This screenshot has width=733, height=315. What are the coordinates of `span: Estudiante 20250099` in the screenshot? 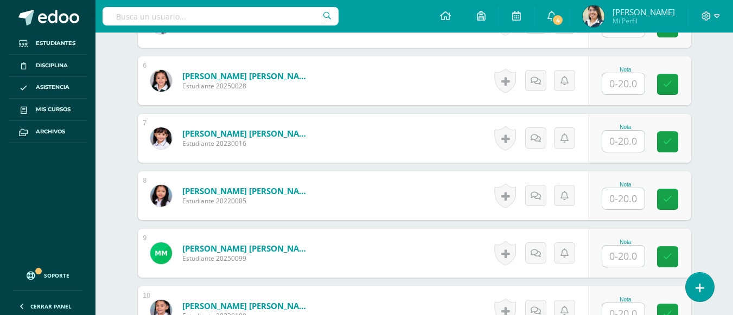 It's located at (247, 258).